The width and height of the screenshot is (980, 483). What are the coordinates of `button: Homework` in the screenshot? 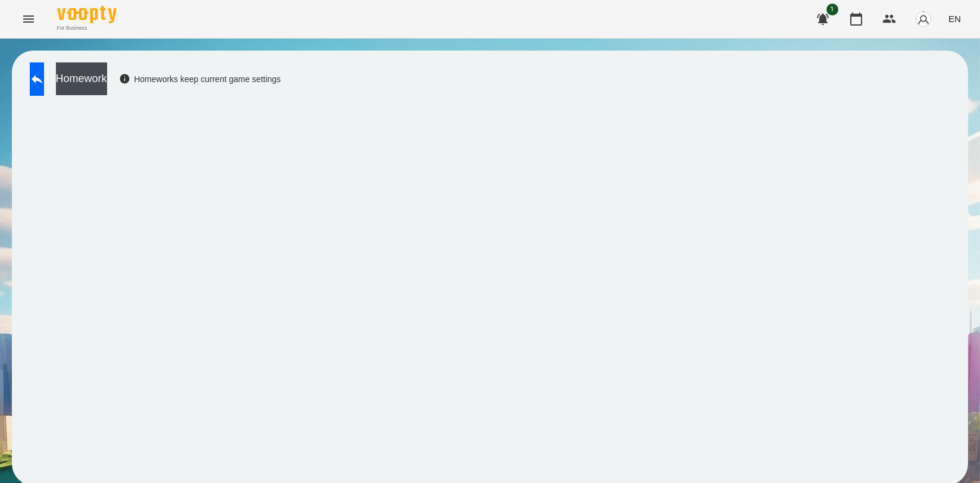 It's located at (81, 79).